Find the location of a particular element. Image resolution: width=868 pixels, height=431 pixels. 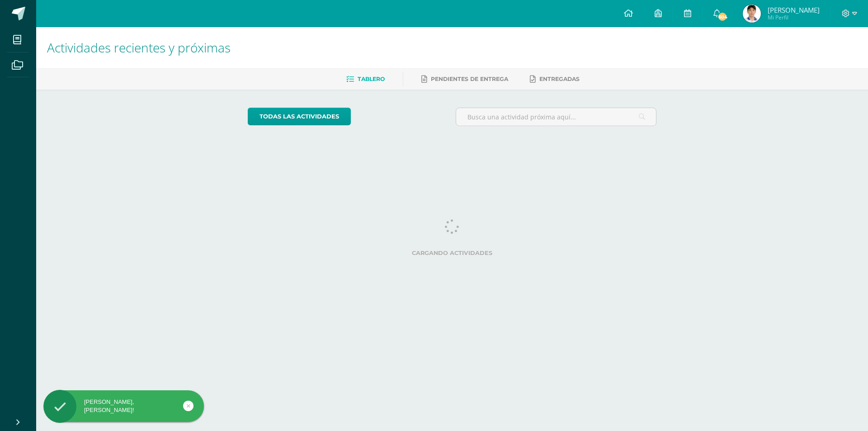

span: Pendientes de entrega is located at coordinates (470, 79).